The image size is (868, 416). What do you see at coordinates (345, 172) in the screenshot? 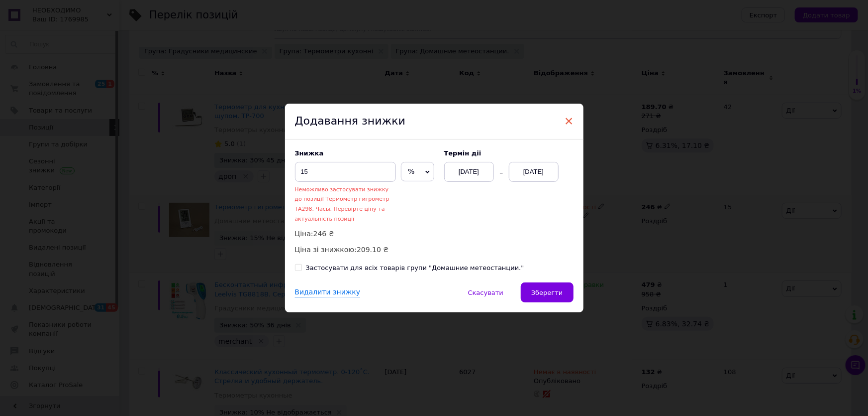
I see `input: 0` at bounding box center [345, 172].